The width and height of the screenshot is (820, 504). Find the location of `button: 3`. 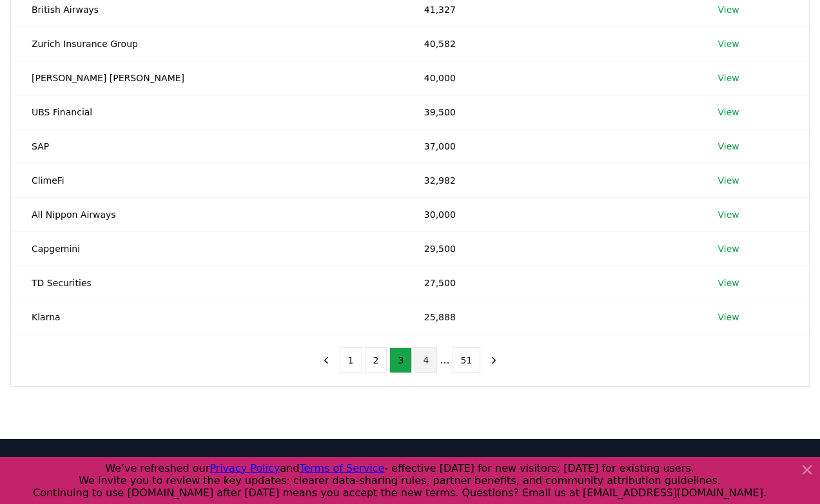

button: 3 is located at coordinates (400, 360).